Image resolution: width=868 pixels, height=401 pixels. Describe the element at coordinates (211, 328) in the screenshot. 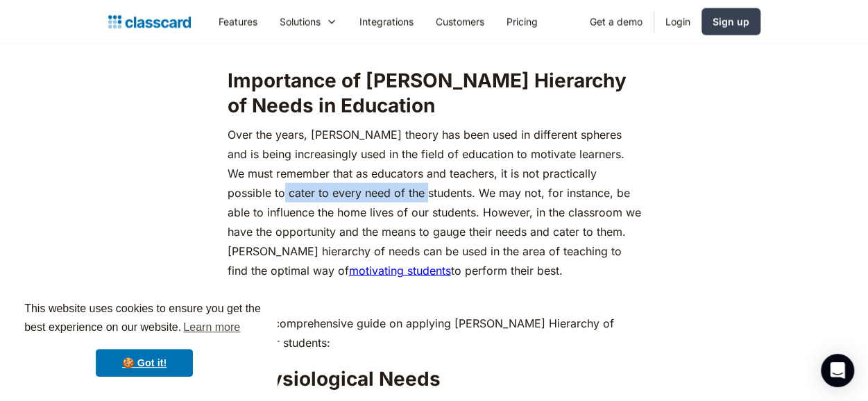

I see `a: learn more about cookies` at that location.